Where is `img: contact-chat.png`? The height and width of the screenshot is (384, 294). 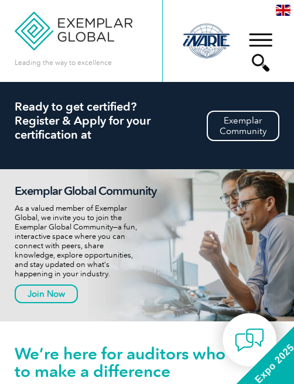 img: contact-chat.png is located at coordinates (250, 340).